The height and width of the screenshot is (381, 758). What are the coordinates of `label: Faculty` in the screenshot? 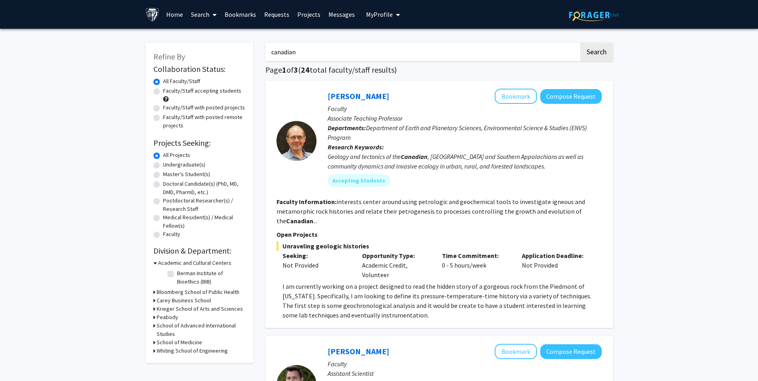 It's located at (171, 234).